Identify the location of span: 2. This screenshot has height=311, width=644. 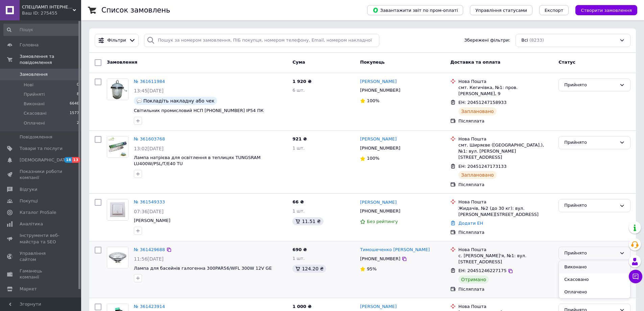
(78, 123).